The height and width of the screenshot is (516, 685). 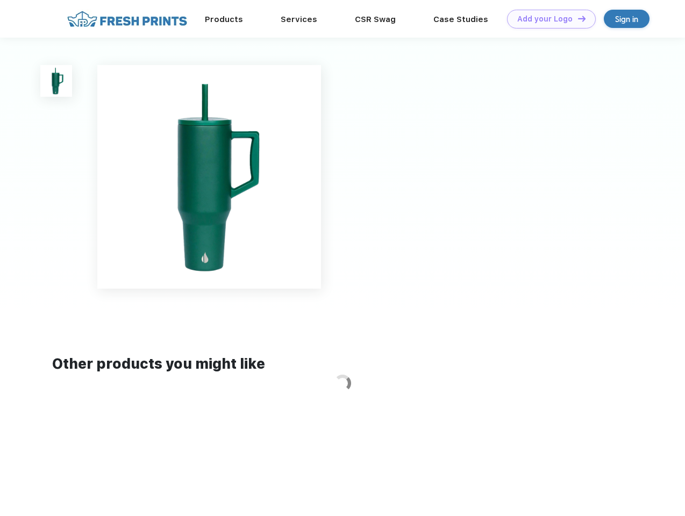 I want to click on div: Sign in, so click(x=626, y=19).